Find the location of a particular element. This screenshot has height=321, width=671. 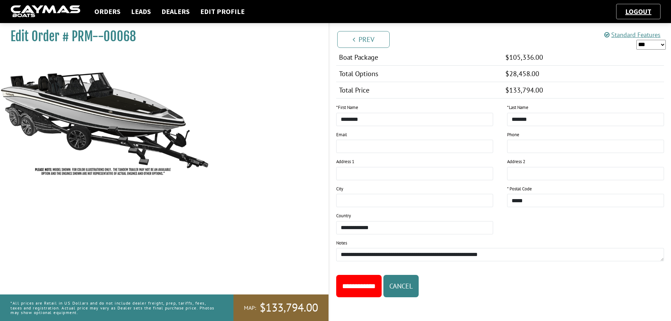

td: Total Price is located at coordinates (420, 90).